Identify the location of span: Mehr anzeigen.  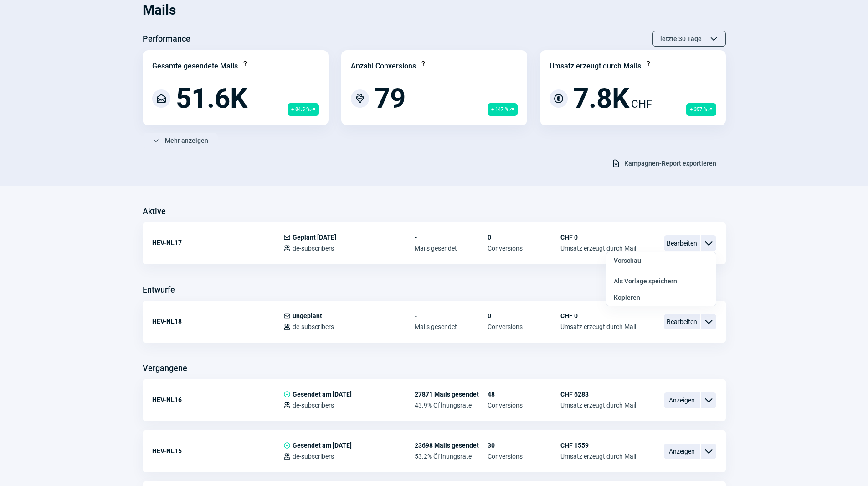
(186, 140).